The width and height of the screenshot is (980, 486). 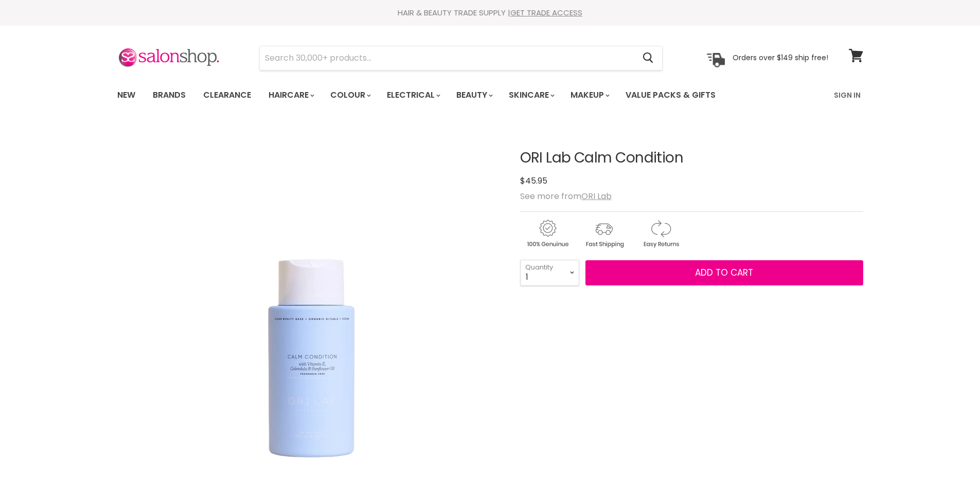 I want to click on a: Sign In, so click(x=847, y=95).